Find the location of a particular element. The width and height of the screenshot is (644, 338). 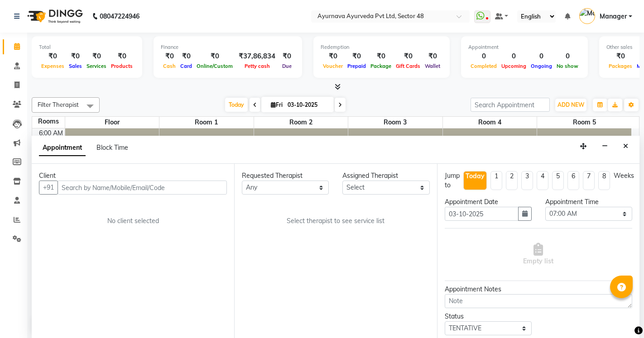

span: Card is located at coordinates (186, 66).